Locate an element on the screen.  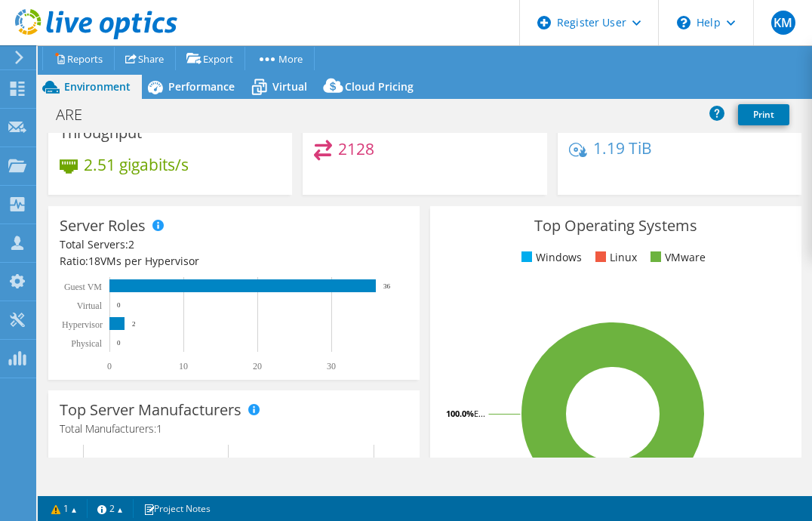
span: KM is located at coordinates (783, 22).